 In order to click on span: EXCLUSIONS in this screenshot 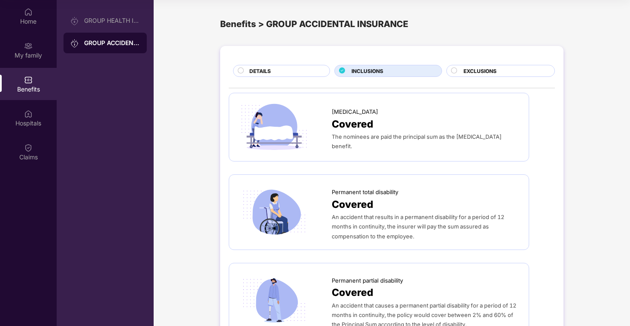, I will do `click(480, 71)`.